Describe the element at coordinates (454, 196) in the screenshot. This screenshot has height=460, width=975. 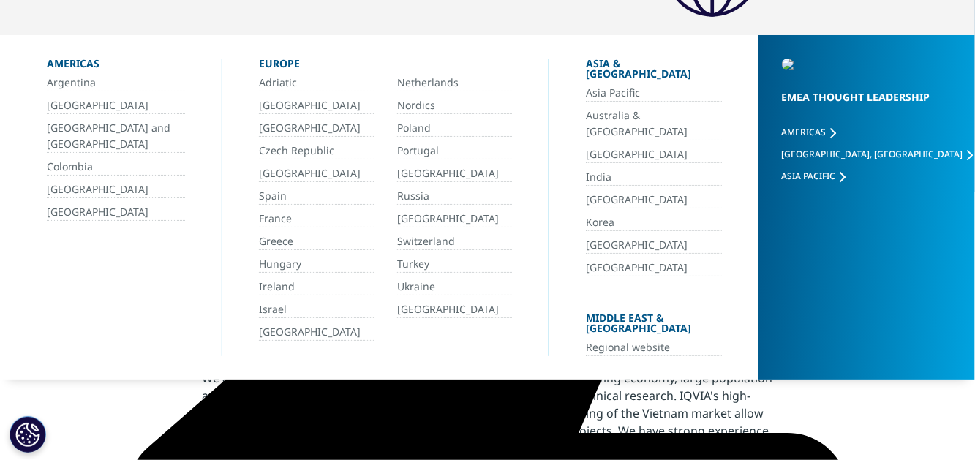
I see `a: Russia` at that location.